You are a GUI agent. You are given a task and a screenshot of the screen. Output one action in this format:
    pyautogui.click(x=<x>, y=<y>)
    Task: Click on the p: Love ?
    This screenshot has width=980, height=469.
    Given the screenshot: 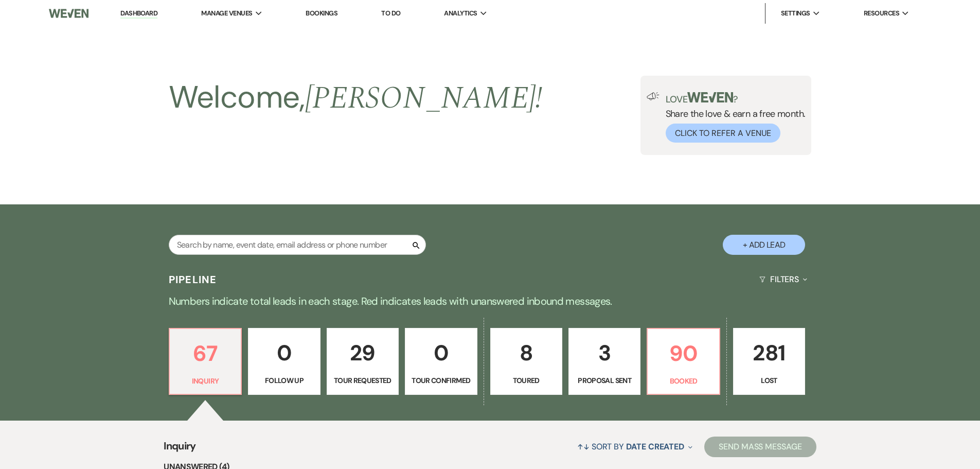 What is the action you would take?
    pyautogui.click(x=736, y=98)
    